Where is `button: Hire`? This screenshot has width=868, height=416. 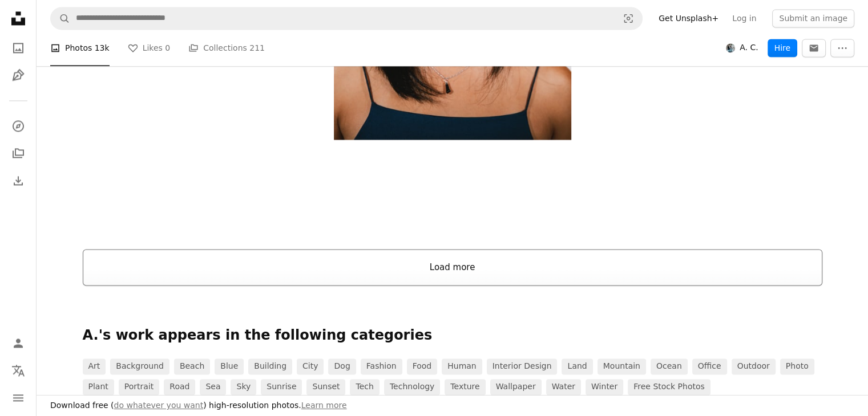 button: Hire is located at coordinates (782, 48).